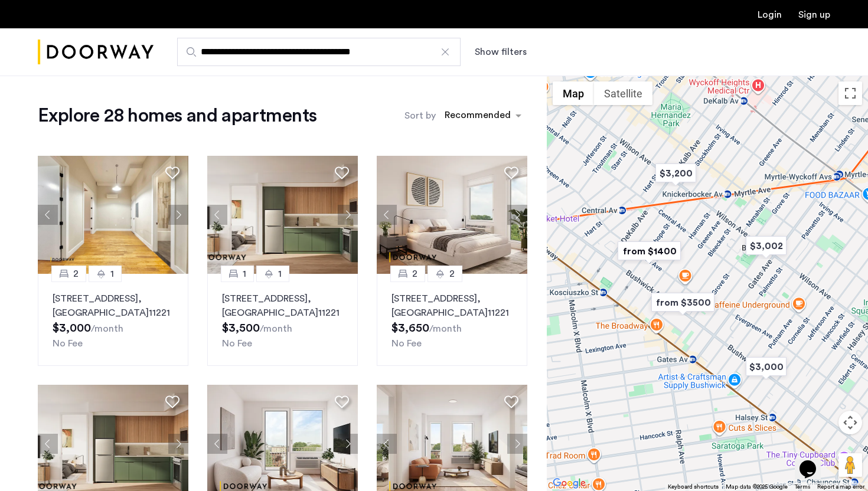  What do you see at coordinates (682, 302) in the screenshot?
I see `div: from $3500` at bounding box center [682, 302].